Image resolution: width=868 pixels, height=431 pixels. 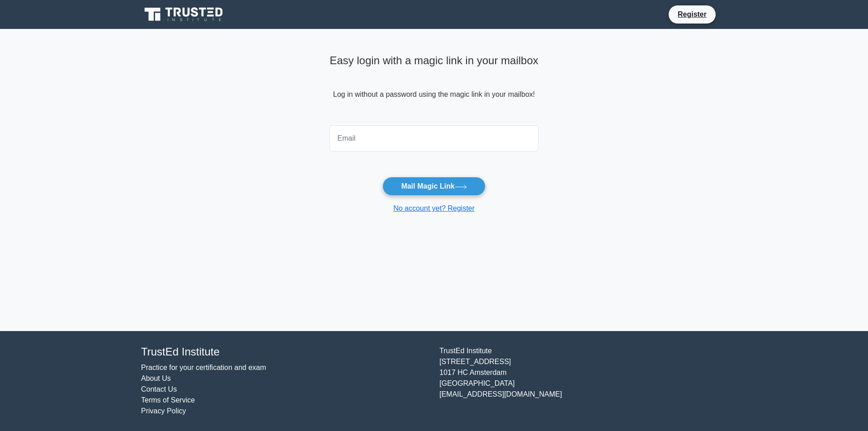 What do you see at coordinates (156, 378) in the screenshot?
I see `a: About Us` at bounding box center [156, 378].